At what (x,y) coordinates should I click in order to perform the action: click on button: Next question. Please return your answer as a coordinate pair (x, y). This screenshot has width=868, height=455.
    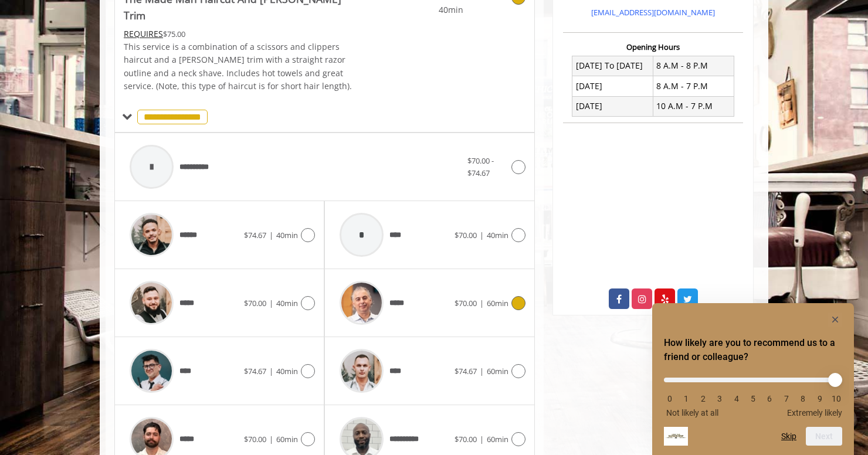
    Looking at the image, I should click on (824, 436).